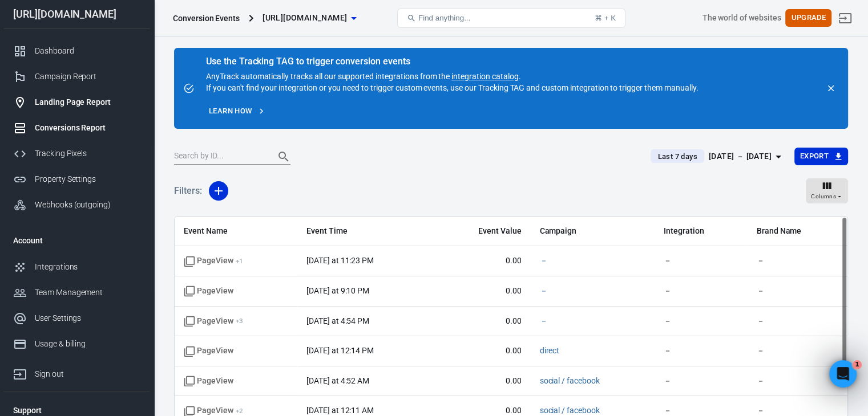 Image resolution: width=868 pixels, height=416 pixels. I want to click on div: Use the Tracking TAG to trigger conversion events, so click(452, 62).